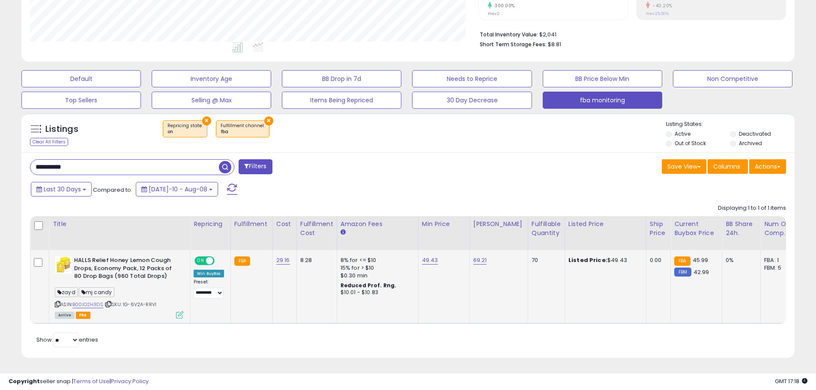  Describe the element at coordinates (778, 260) in the screenshot. I see `div: FBA: 1` at that location.